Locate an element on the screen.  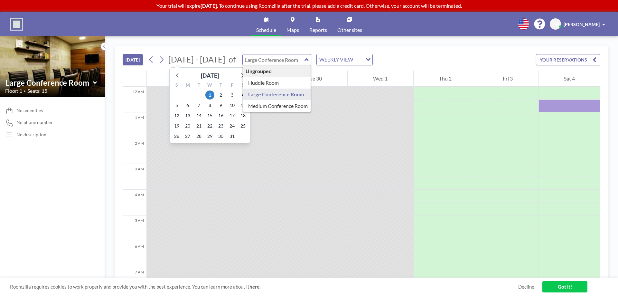
span: Reports is located at coordinates (318, 30).